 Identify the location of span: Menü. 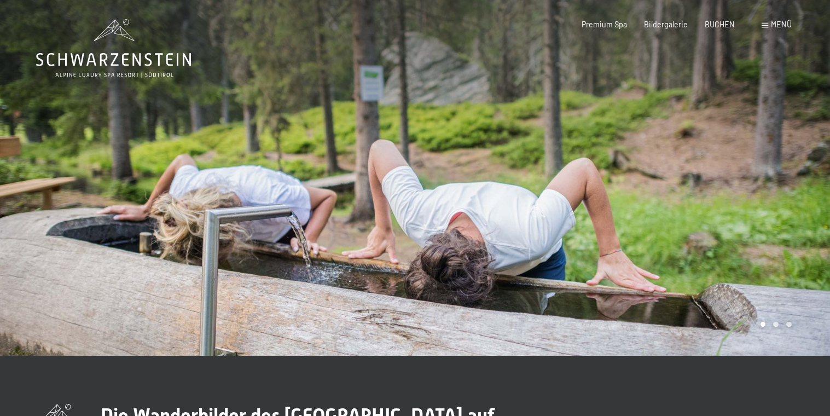
(782, 24).